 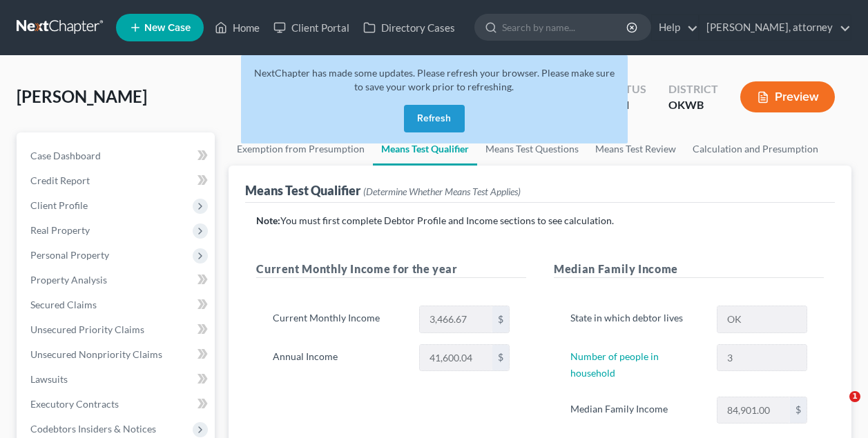 What do you see at coordinates (117, 181) in the screenshot?
I see `a: Credit Report` at bounding box center [117, 181].